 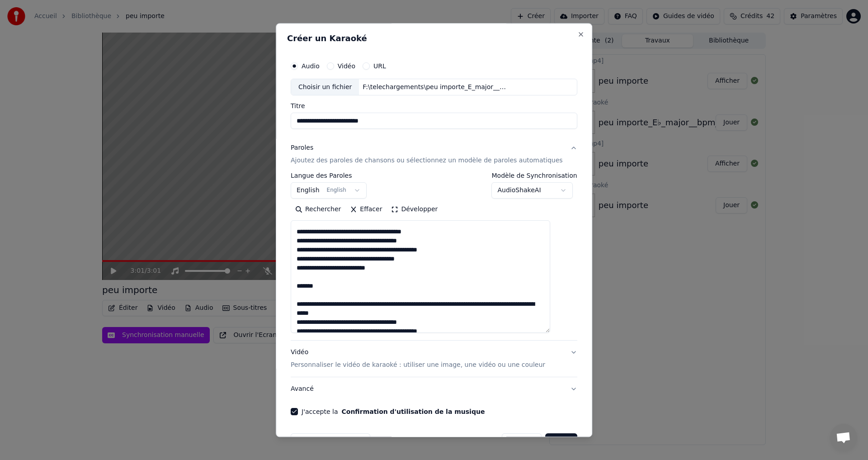 What do you see at coordinates (434, 155) in the screenshot?
I see `button: ParolesAjoutez des paroles de chansons ou sélectionnez un modèle de paroles automatiques` at bounding box center [434, 155].